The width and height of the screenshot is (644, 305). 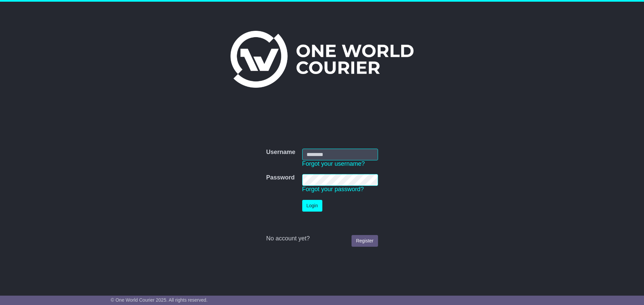 I want to click on a: Register, so click(x=365, y=241).